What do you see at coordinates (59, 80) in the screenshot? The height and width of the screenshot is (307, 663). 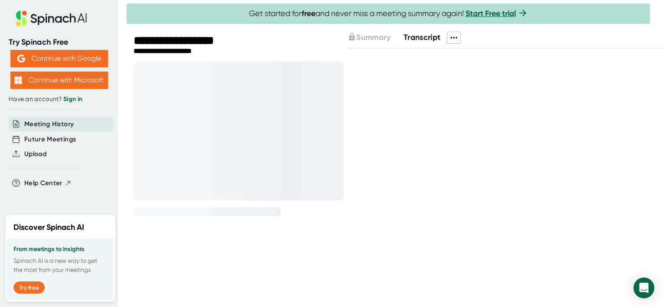 I see `button: Continue with Microsoft` at bounding box center [59, 80].